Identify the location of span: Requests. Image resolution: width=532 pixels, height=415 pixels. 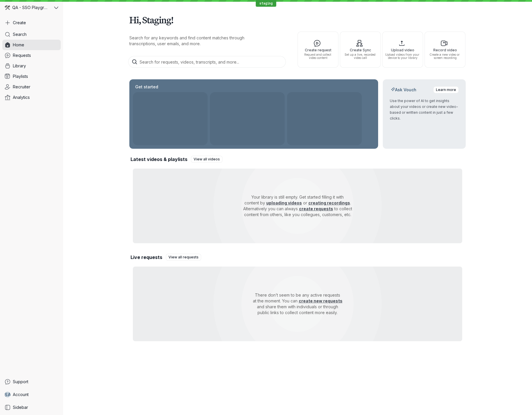
(22, 56).